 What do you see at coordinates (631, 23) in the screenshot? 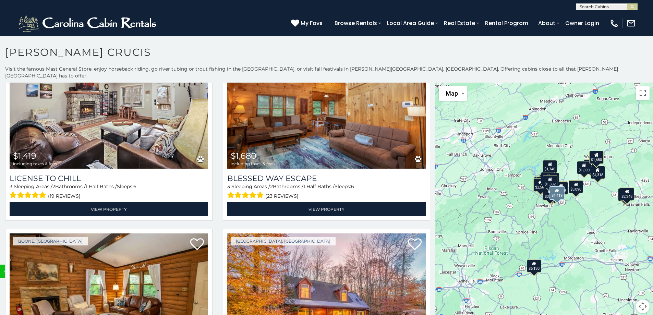
I see `img: mail-regular-white.png` at bounding box center [631, 23].